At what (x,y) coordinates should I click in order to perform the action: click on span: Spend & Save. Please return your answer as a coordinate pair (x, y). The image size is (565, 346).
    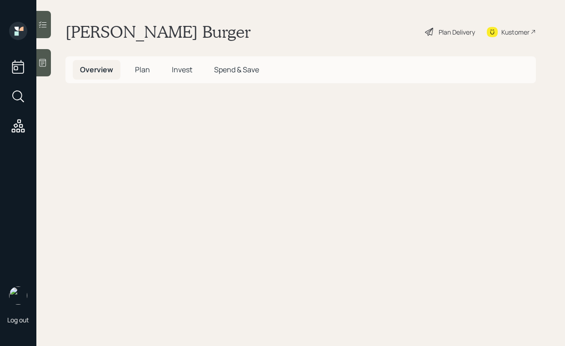
    Looking at the image, I should click on (236, 70).